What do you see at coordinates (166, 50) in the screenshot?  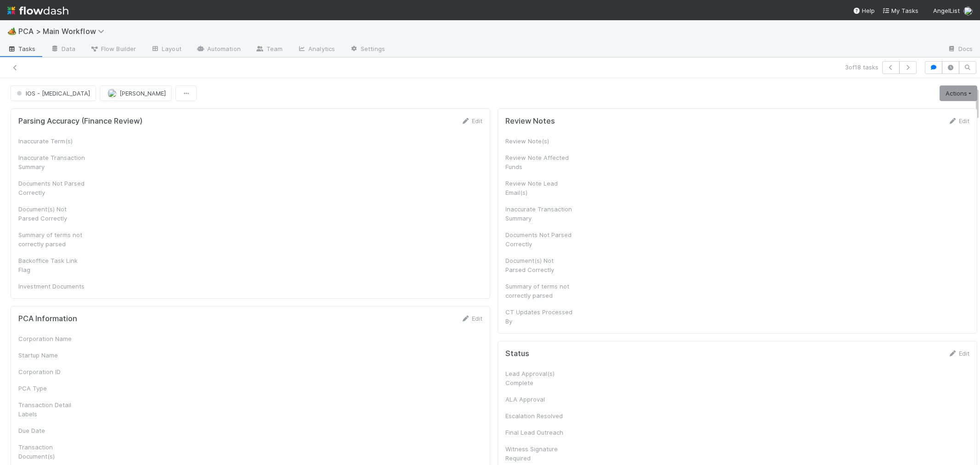 I see `a: Layout` at bounding box center [166, 50].